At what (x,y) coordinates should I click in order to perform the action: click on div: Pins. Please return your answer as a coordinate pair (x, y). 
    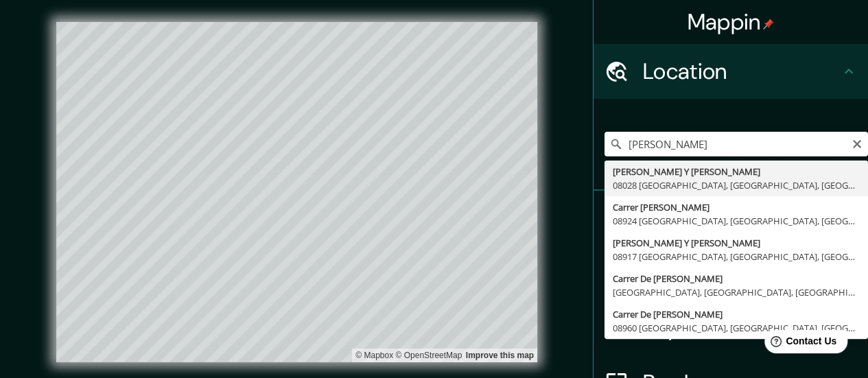
    Looking at the image, I should click on (731, 218).